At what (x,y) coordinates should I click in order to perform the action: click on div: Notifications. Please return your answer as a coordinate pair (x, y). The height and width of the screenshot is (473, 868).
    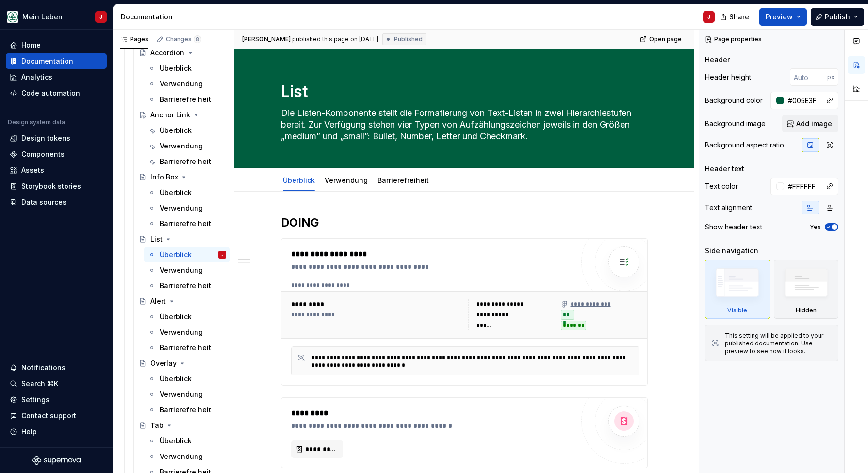
    Looking at the image, I should click on (43, 367).